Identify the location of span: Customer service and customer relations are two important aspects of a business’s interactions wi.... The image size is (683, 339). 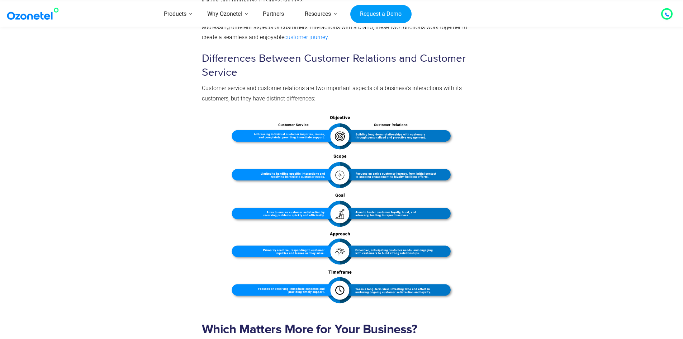
(332, 93).